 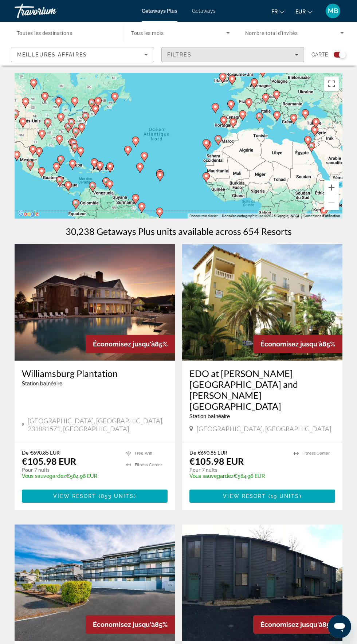 I want to click on h1: 30,238 Getaways Plus units available across 654 Resorts, so click(x=178, y=231).